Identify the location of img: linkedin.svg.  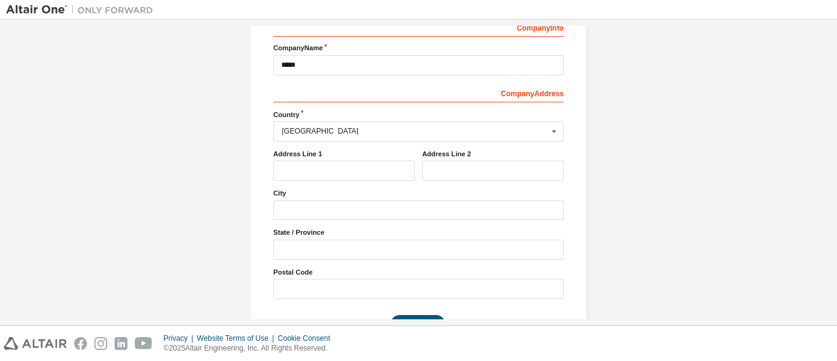
(121, 343).